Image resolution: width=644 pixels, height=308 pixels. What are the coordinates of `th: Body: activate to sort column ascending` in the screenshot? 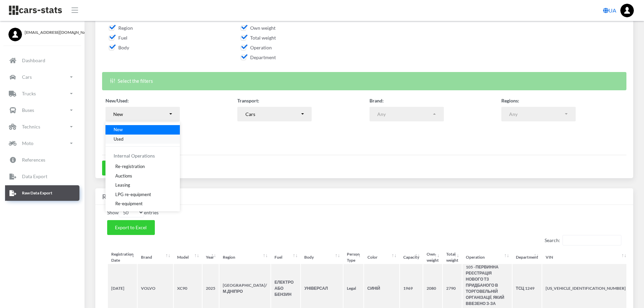 It's located at (322, 257).